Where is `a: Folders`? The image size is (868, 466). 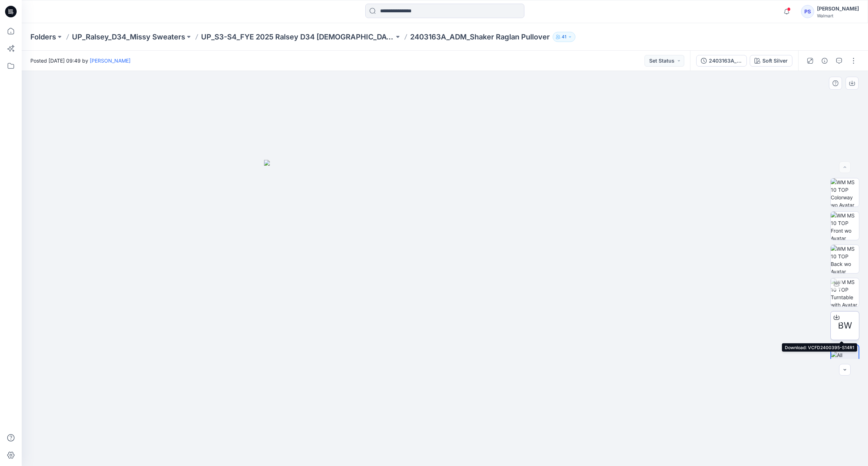
a: Folders is located at coordinates (43, 37).